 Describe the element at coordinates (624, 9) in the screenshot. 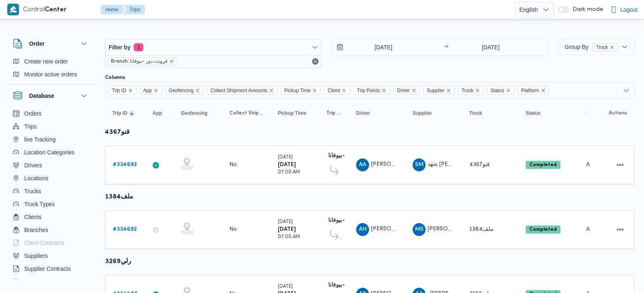

I see `button: Logout` at that location.